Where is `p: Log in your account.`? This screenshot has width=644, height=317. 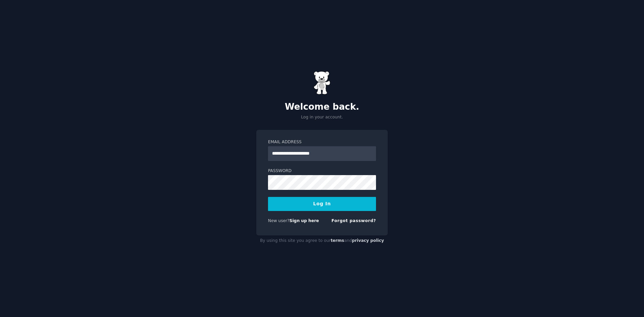
p: Log in your account. is located at coordinates (322, 118).